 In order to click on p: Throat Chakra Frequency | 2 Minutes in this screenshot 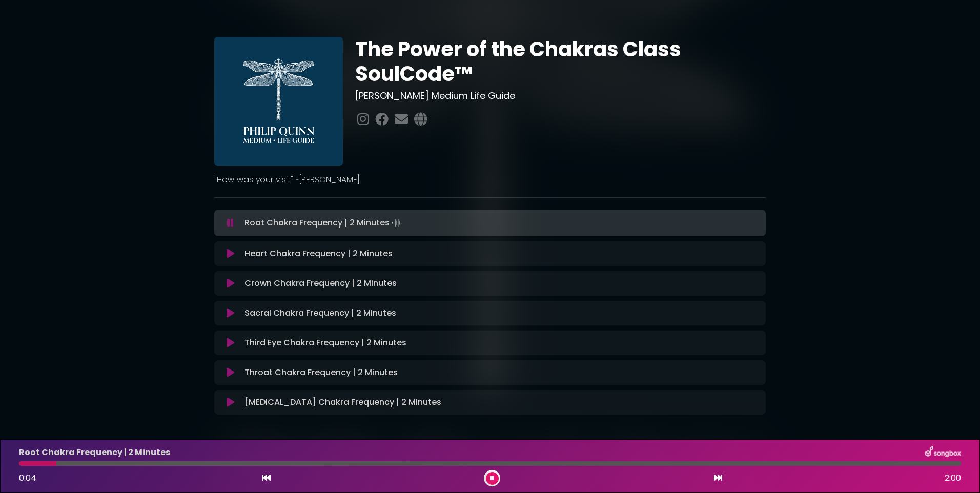, I will do `click(321, 372)`.